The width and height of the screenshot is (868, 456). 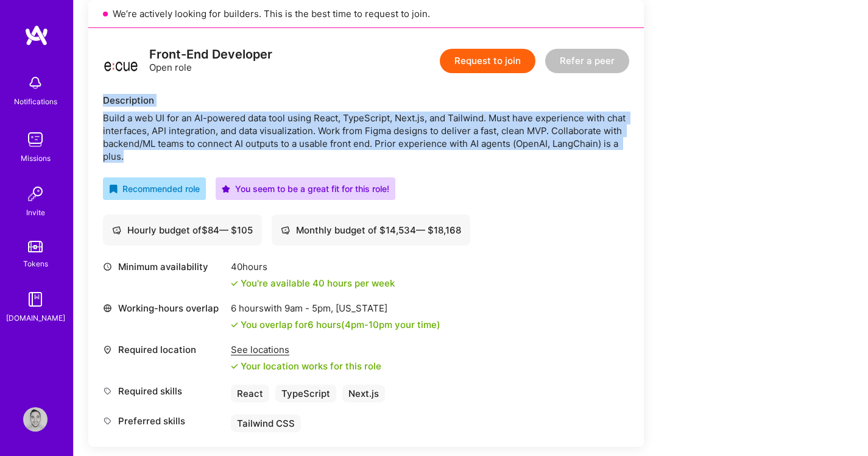 I want to click on div: React, so click(x=250, y=394).